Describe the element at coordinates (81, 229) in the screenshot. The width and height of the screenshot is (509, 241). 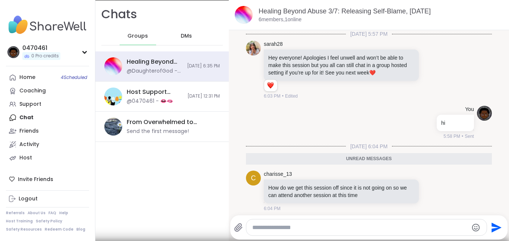
I see `a: Blog` at that location.